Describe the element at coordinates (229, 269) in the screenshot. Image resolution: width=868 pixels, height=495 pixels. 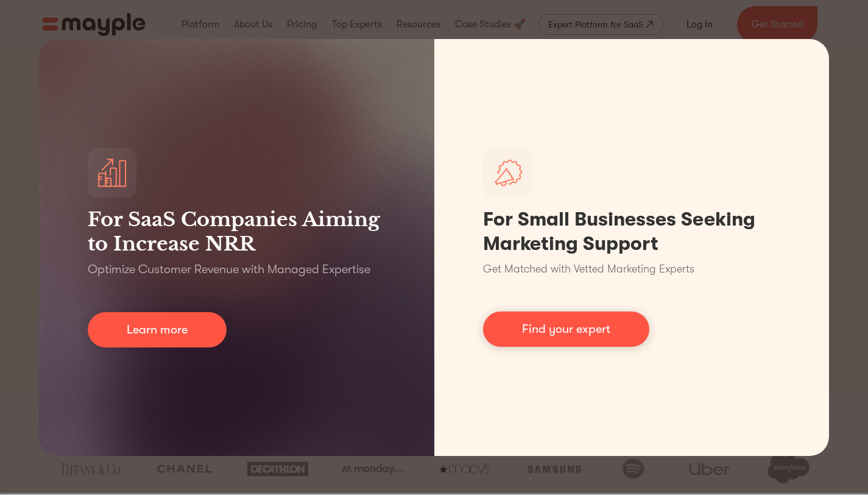
I see `p: Optimize Customer Revenue with Managed Expertise` at that location.